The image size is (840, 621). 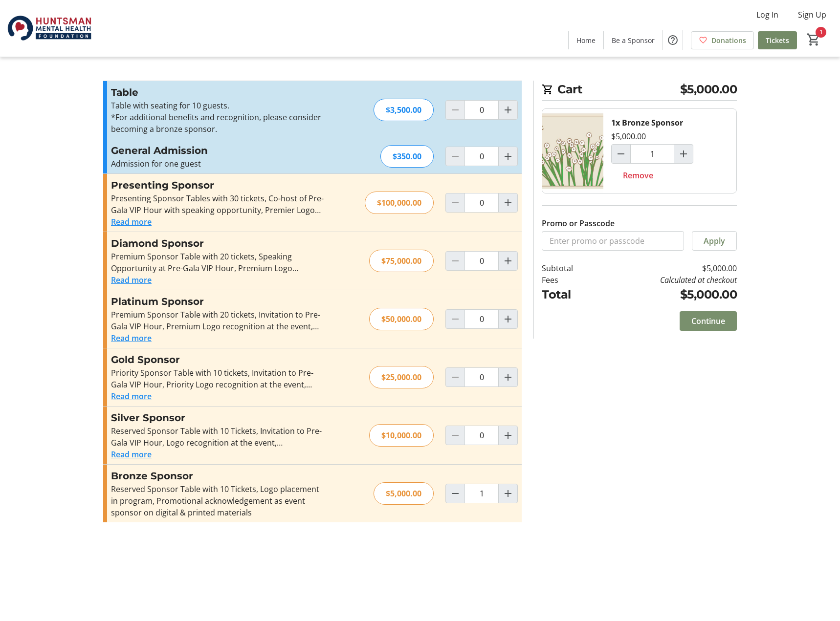 What do you see at coordinates (218, 92) in the screenshot?
I see `h3: Table` at bounding box center [218, 92].